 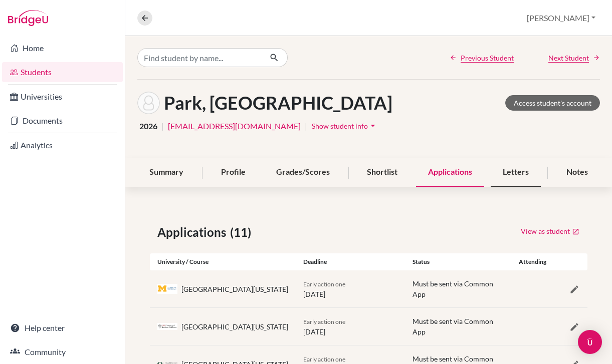 I want to click on div: Shortlist, so click(x=382, y=173).